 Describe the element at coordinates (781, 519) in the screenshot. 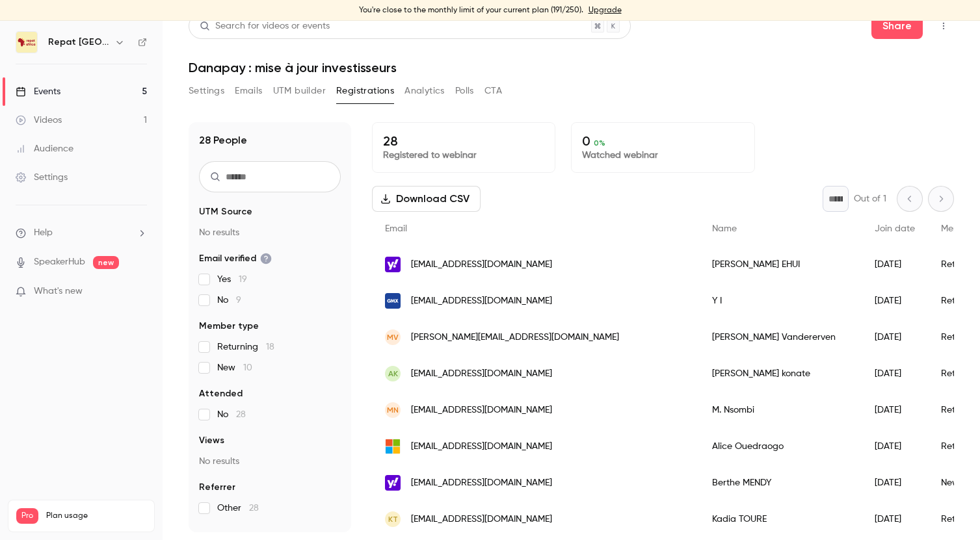

I see `div: Kadia TOURE` at that location.